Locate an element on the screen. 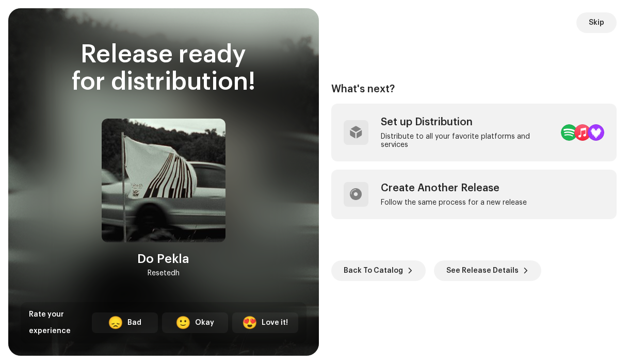 This screenshot has height=364, width=629. span: Rate your experience is located at coordinates (49, 323).